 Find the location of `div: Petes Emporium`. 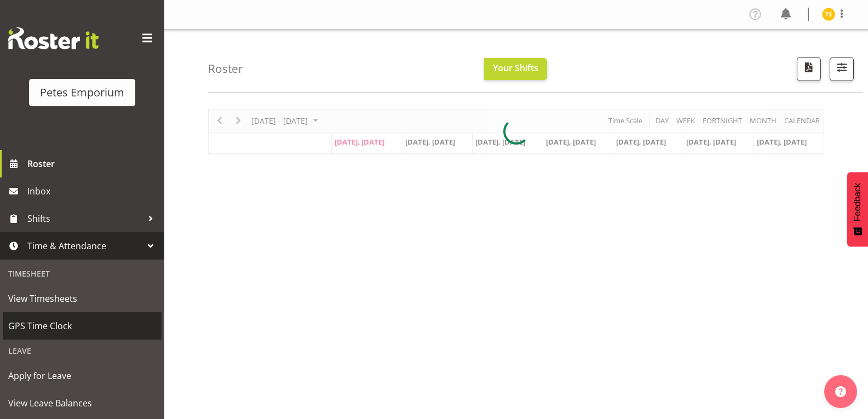

div: Petes Emporium is located at coordinates (82, 93).